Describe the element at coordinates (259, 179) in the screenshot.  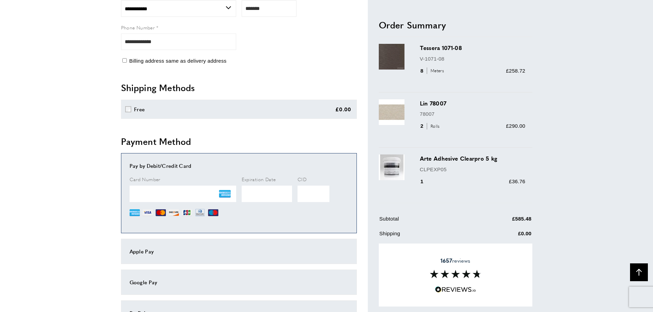
I see `span: Expiration Date` at that location.